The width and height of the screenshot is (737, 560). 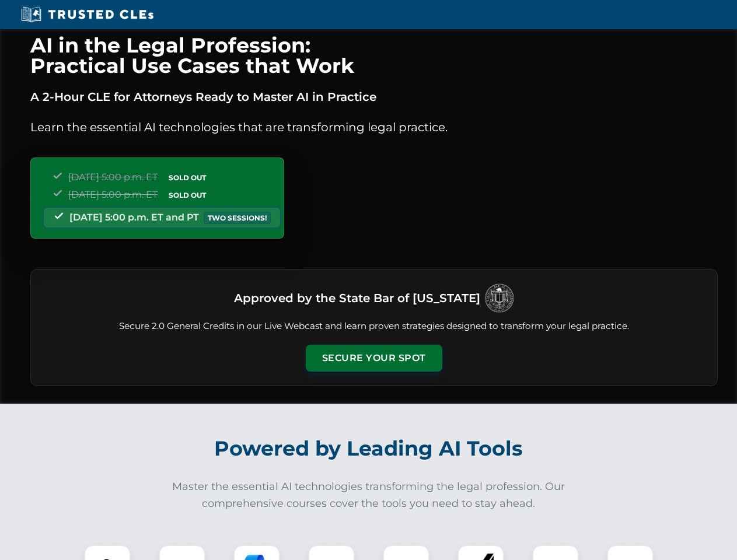 I want to click on p: A 2-Hour CLE for Attorneys Ready to Master AI in Practice, so click(x=374, y=97).